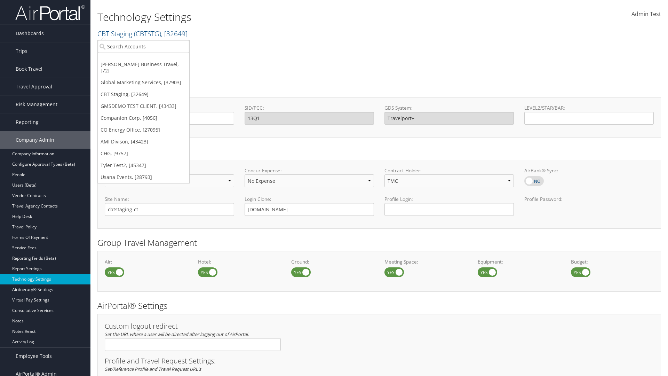  What do you see at coordinates (285, 17) in the screenshot?
I see `h1: Technology Settings` at bounding box center [285, 17].